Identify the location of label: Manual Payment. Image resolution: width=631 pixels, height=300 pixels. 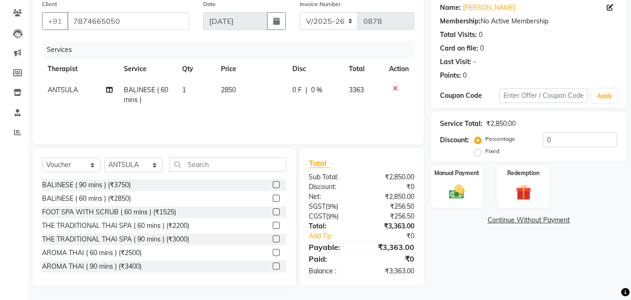
(457, 173).